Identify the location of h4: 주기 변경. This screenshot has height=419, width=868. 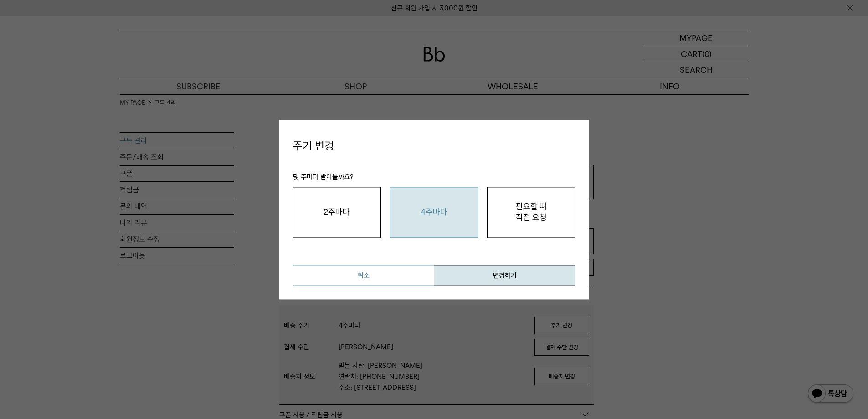
(434, 146).